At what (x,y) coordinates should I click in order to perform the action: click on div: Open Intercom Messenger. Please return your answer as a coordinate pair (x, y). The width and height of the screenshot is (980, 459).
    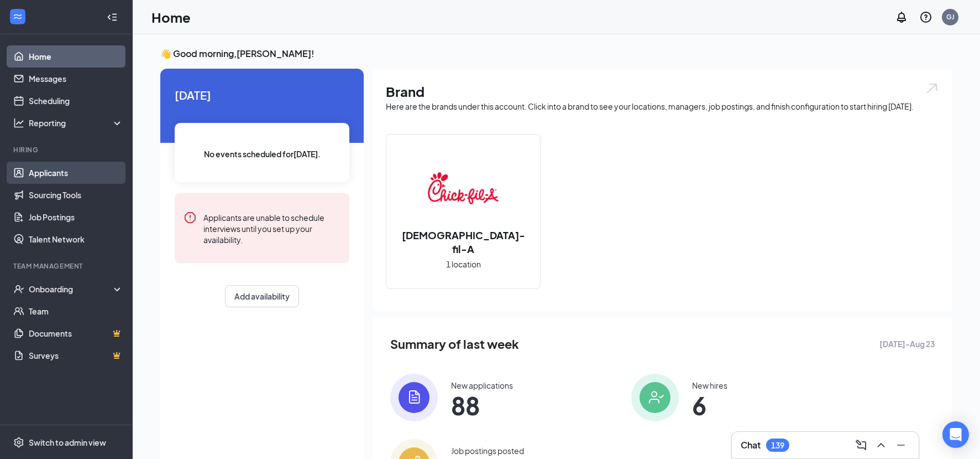
    Looking at the image, I should click on (956, 434).